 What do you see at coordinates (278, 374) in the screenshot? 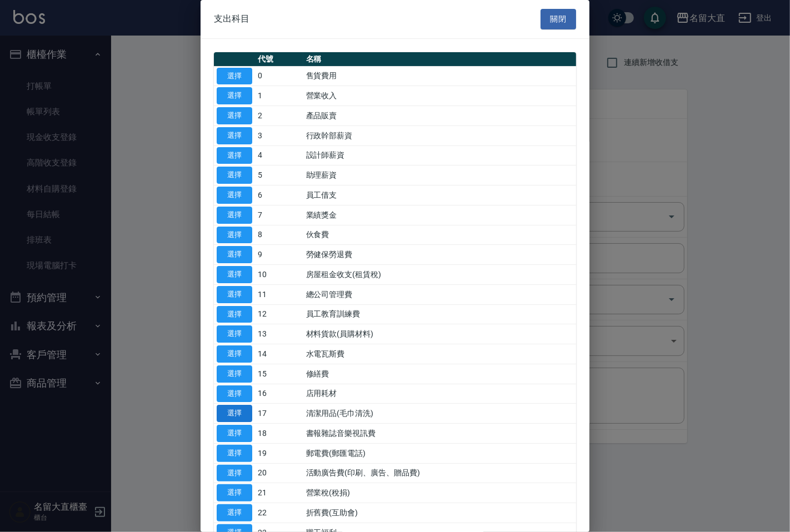
I see `td: 15` at bounding box center [278, 374].